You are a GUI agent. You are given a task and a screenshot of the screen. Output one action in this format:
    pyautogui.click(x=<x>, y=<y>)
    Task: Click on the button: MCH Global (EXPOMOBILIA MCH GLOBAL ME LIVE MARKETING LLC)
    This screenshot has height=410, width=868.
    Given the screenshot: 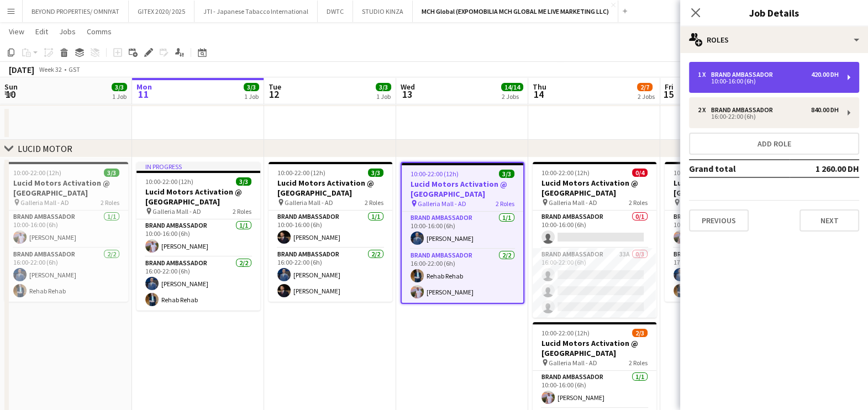 What is the action you would take?
    pyautogui.click(x=516, y=11)
    